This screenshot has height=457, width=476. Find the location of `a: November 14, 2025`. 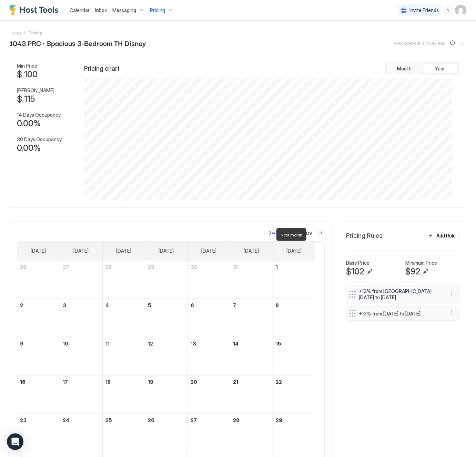

a: November 14, 2025 is located at coordinates (251, 343).